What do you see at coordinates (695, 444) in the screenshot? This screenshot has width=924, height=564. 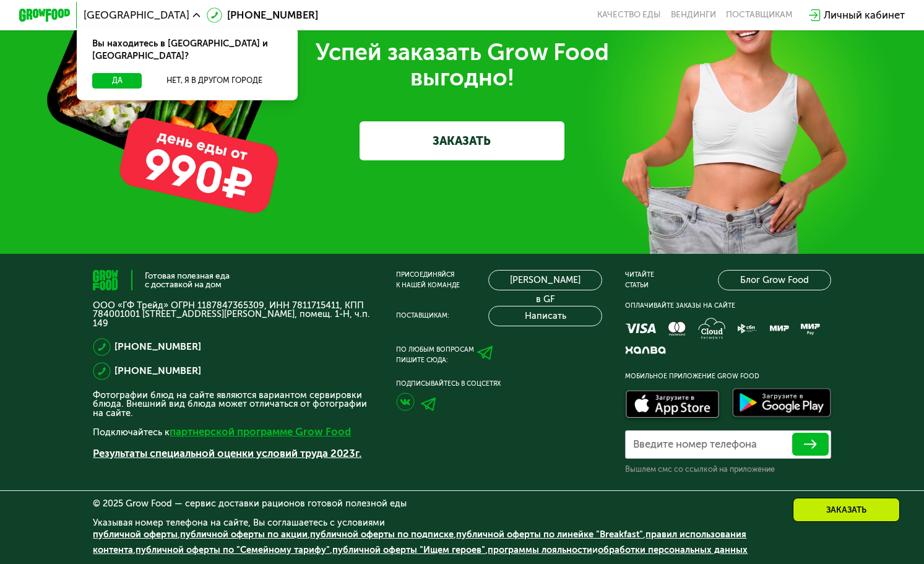 I see `label: Введите номер телефона` at bounding box center [695, 444].